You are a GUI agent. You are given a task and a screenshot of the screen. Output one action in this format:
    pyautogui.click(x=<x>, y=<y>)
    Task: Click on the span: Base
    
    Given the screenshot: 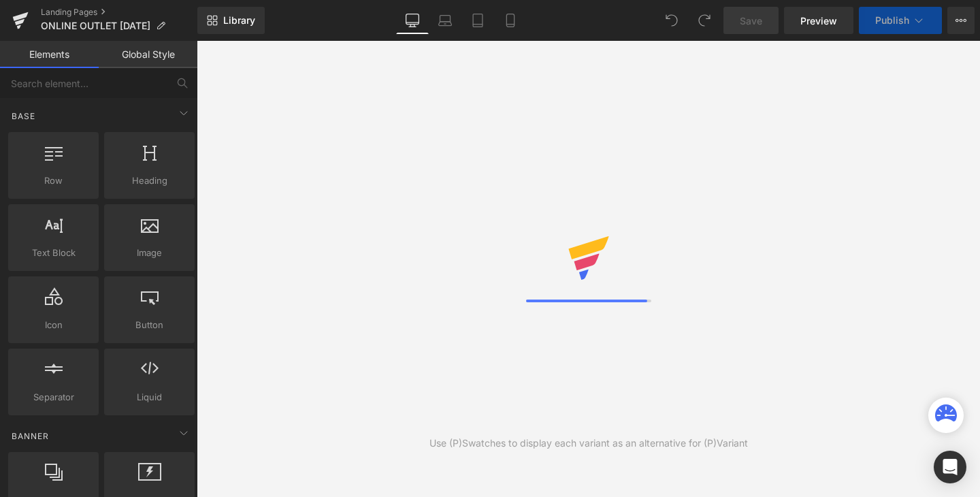 What is the action you would take?
    pyautogui.click(x=23, y=116)
    